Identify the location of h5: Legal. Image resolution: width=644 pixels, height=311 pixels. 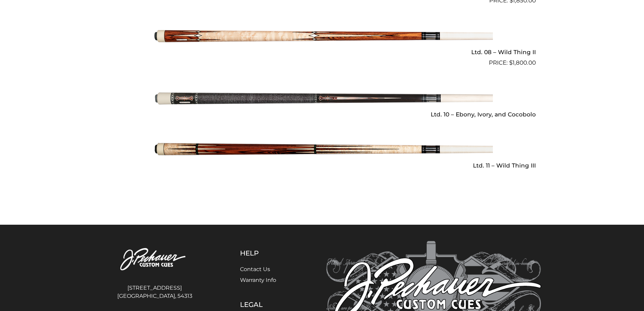
(266, 305).